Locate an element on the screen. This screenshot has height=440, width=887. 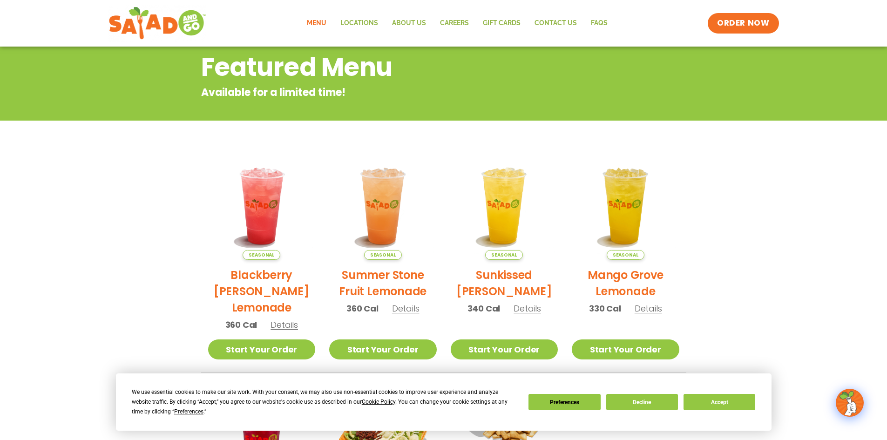
h2: Summer Stone Fruit Lemonade is located at coordinates (383, 283).